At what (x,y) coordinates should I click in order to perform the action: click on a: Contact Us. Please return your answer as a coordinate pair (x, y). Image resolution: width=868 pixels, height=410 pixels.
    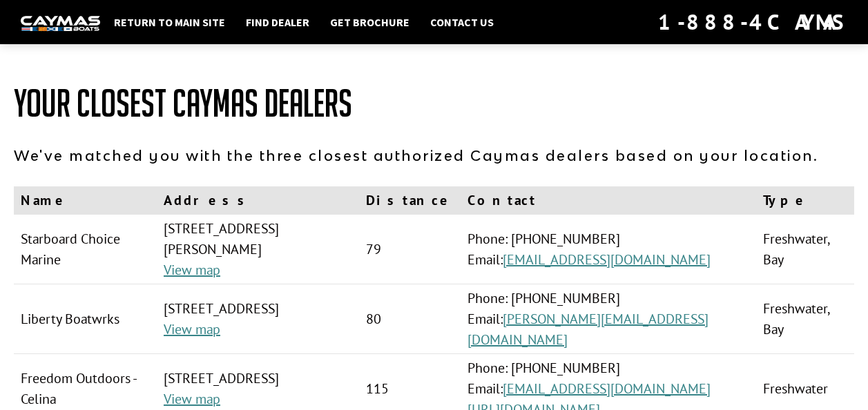
    Looking at the image, I should click on (462, 22).